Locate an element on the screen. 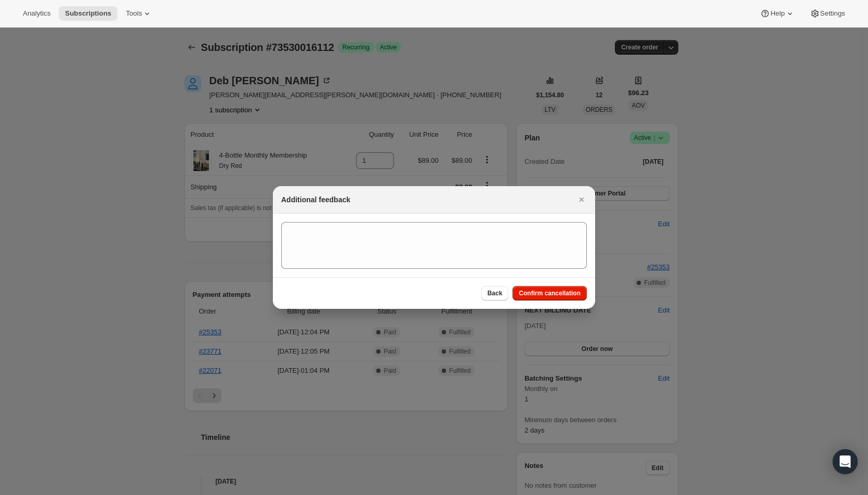 Image resolution: width=868 pixels, height=495 pixels. div: Open Intercom Messenger is located at coordinates (845, 462).